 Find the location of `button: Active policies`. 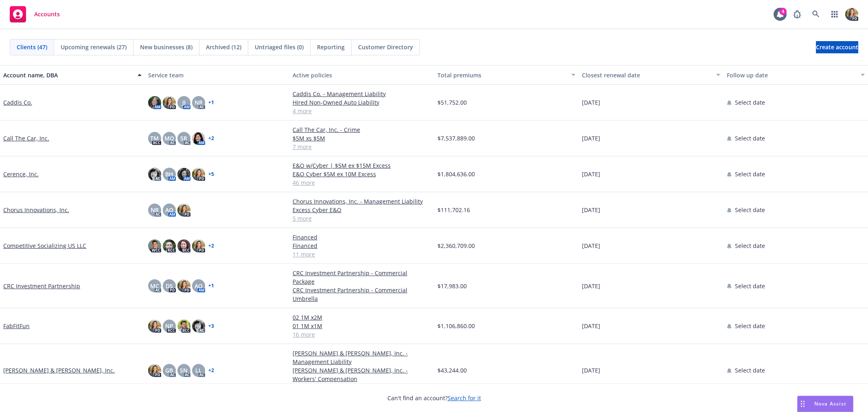

button: Active policies is located at coordinates (362, 75).